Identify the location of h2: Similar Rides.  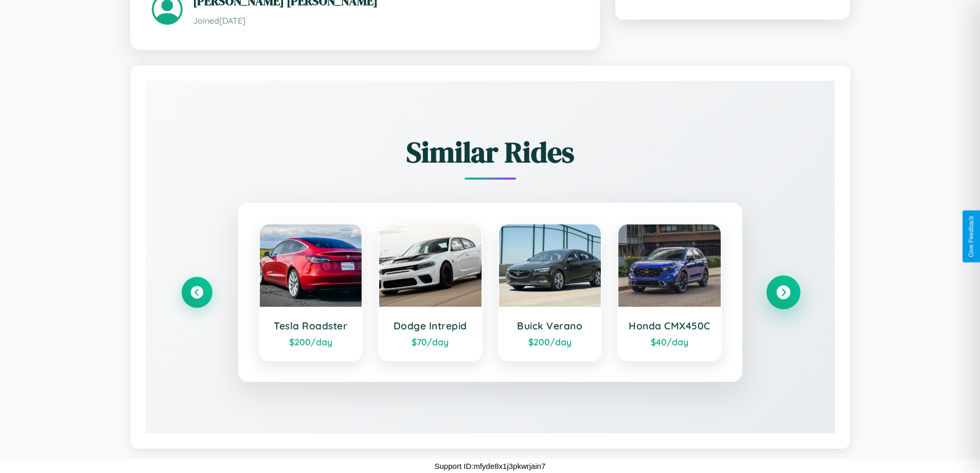
(490, 152).